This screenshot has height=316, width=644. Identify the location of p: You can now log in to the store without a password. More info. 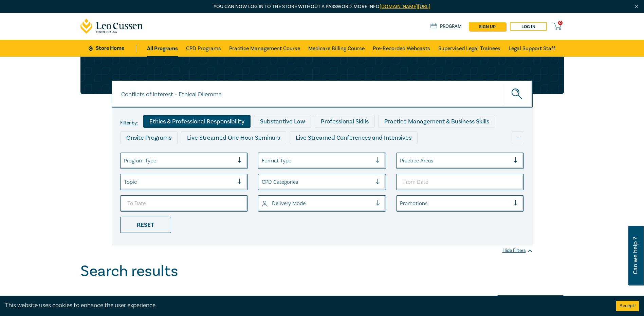
(322, 7).